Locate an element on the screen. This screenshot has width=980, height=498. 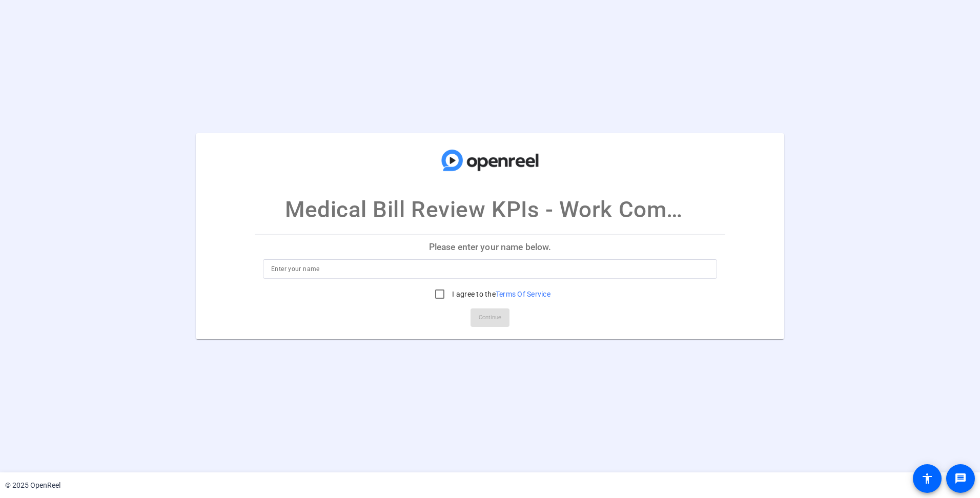
p: Medical Bill Review KPIs - Work Comp - Video Demo is located at coordinates (490, 209).